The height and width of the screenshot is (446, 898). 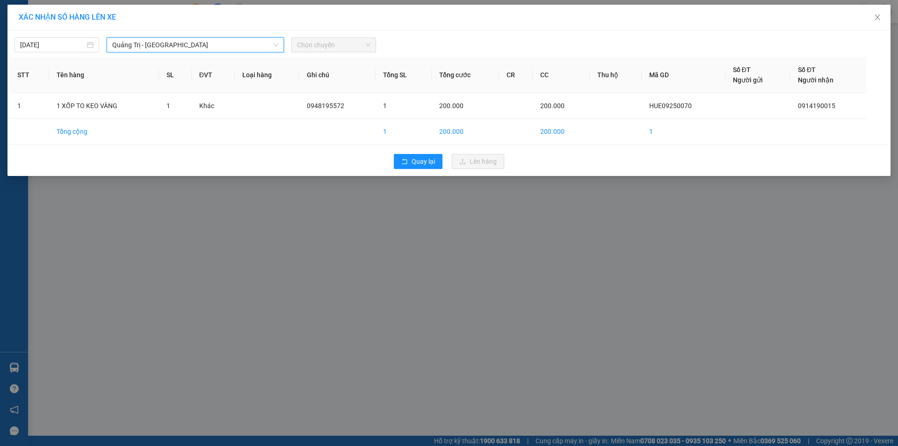 I want to click on span: VP Huế, so click(x=34, y=21).